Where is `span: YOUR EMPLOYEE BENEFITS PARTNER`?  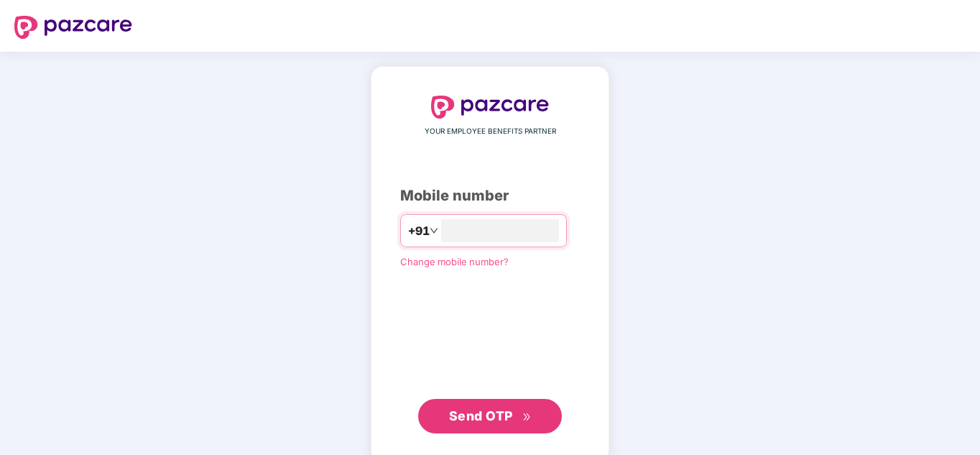 span: YOUR EMPLOYEE BENEFITS PARTNER is located at coordinates (490, 132).